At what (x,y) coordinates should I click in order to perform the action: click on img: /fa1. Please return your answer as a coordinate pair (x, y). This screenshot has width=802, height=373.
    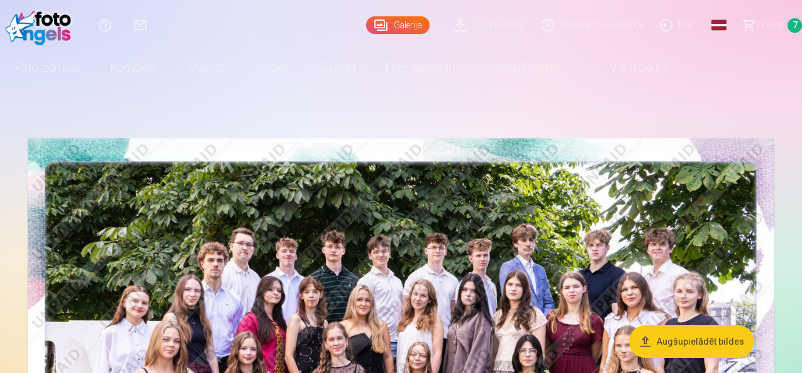
    Looking at the image, I should click on (41, 25).